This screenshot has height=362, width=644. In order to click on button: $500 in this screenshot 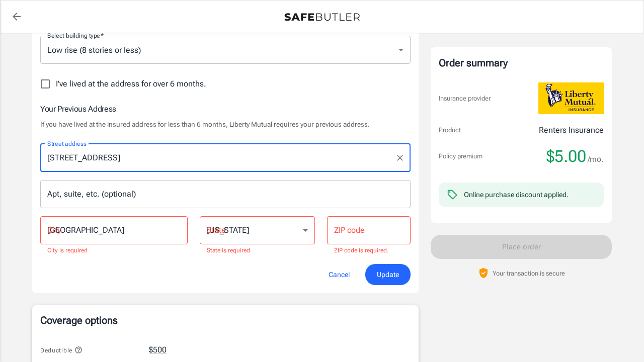, I will do `click(158, 350)`.